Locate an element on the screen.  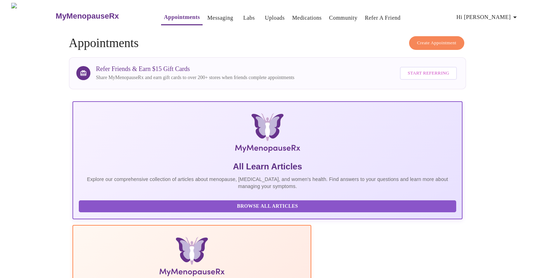
button: Messaging is located at coordinates (220, 18).